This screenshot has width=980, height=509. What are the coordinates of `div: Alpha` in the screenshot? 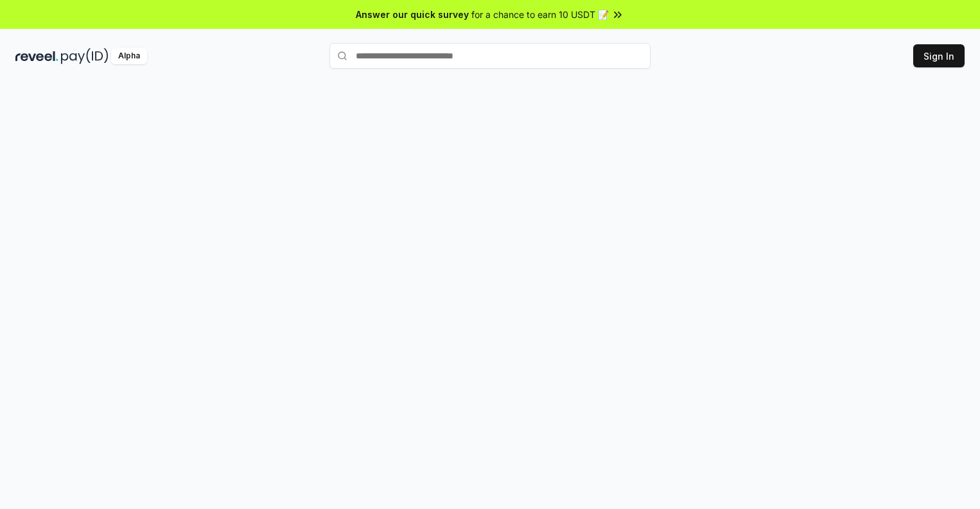 It's located at (129, 56).